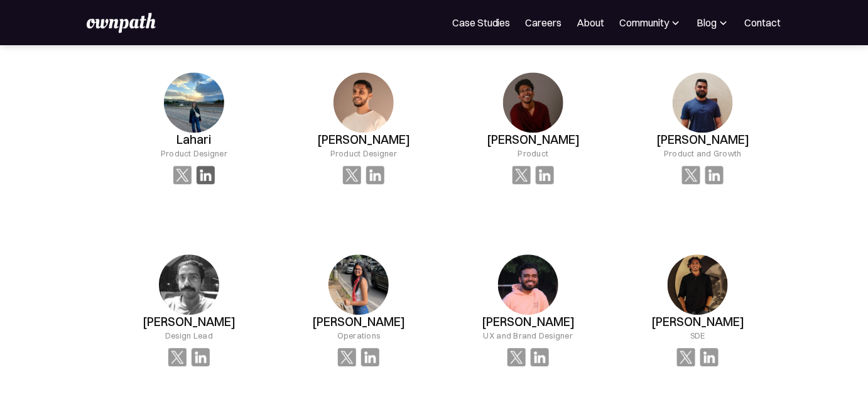 The image size is (868, 397). I want to click on a: Careers, so click(544, 22).